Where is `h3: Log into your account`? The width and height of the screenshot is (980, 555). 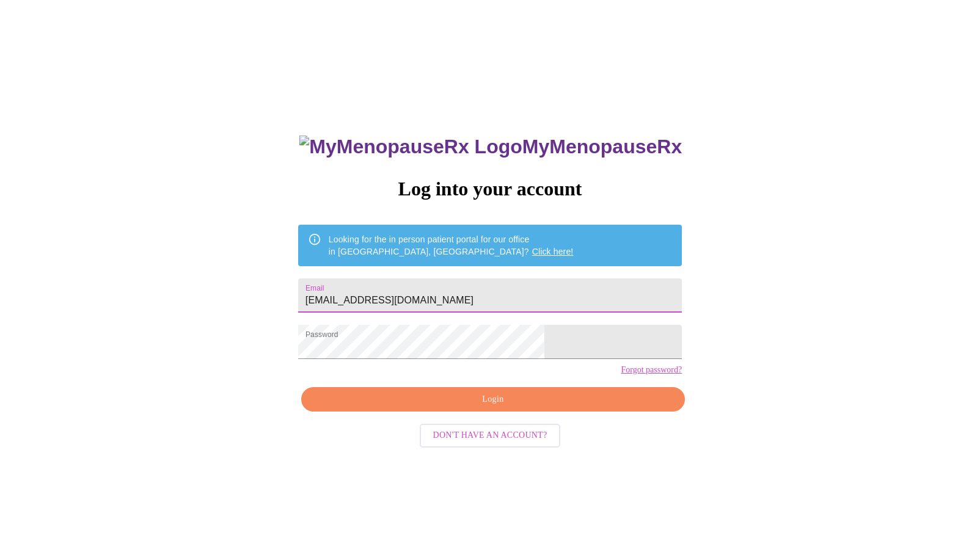
h3: Log into your account is located at coordinates (490, 188).